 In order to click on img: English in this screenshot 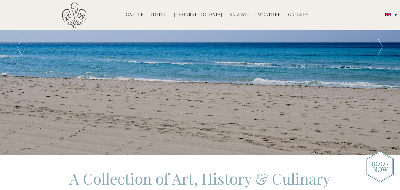, I will do `click(388, 15)`.